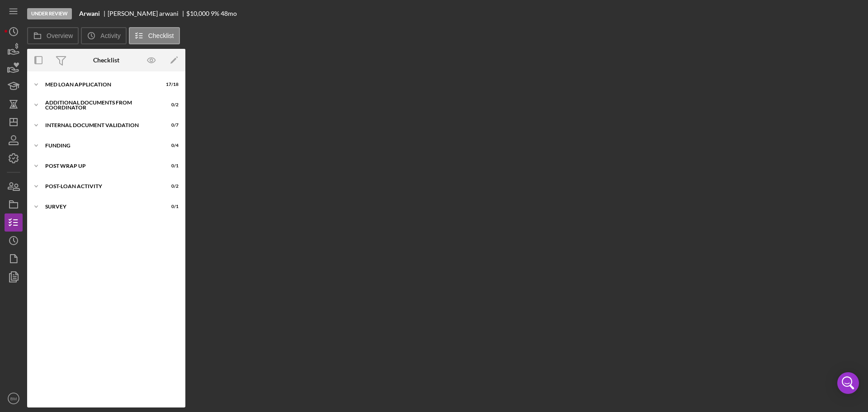 The height and width of the screenshot is (412, 868). What do you see at coordinates (170, 84) in the screenshot?
I see `div: 17 / 18` at bounding box center [170, 84].